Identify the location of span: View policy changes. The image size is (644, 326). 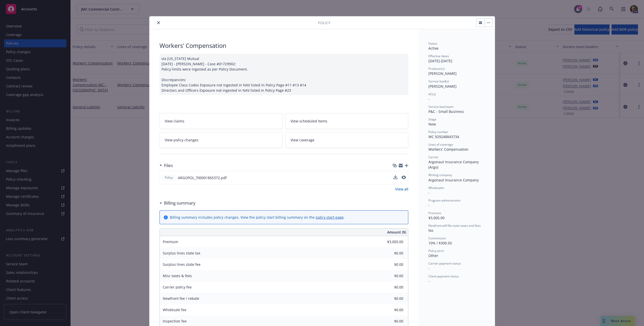
(182, 140).